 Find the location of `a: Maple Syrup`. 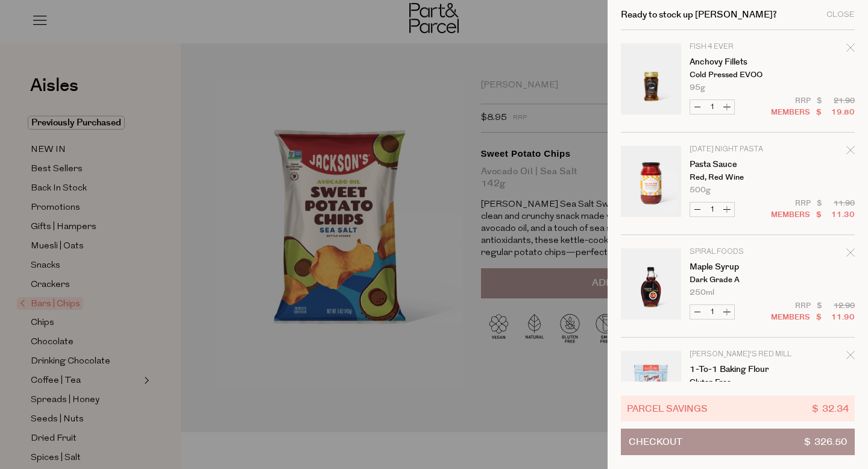

a: Maple Syrup is located at coordinates (736, 267).